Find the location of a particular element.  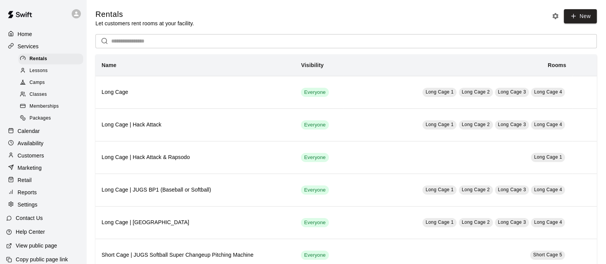

p: Reports is located at coordinates (27, 193).